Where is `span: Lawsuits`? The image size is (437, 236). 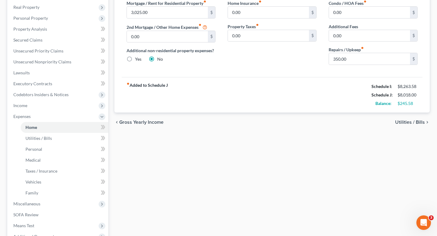 span: Lawsuits is located at coordinates (22, 72).